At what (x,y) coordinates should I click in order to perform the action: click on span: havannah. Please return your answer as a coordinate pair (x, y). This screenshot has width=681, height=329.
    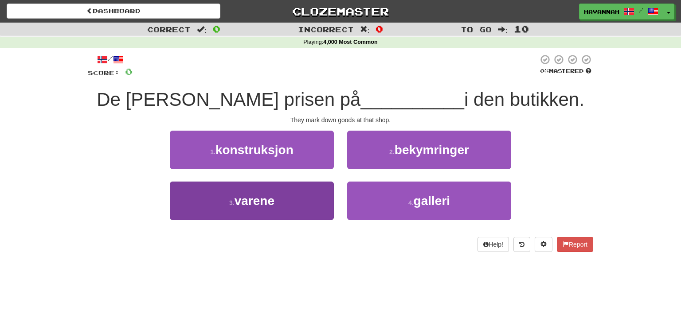
    Looking at the image, I should click on (601, 12).